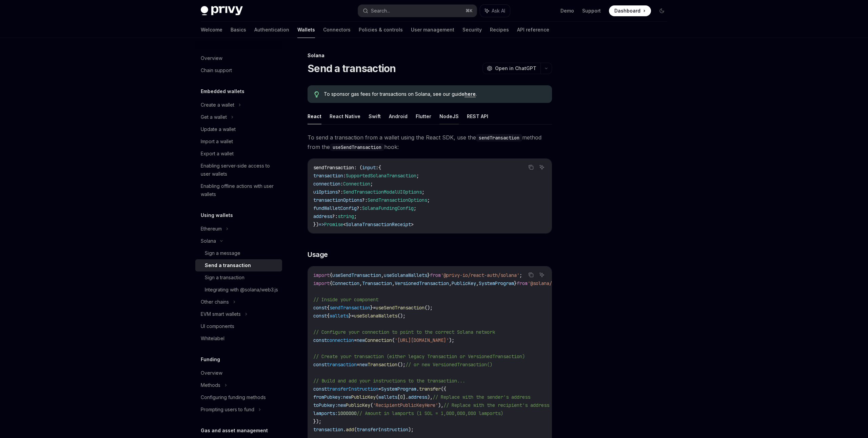  What do you see at coordinates (239, 277) in the screenshot?
I see `a: Sign a transaction` at bounding box center [239, 277].